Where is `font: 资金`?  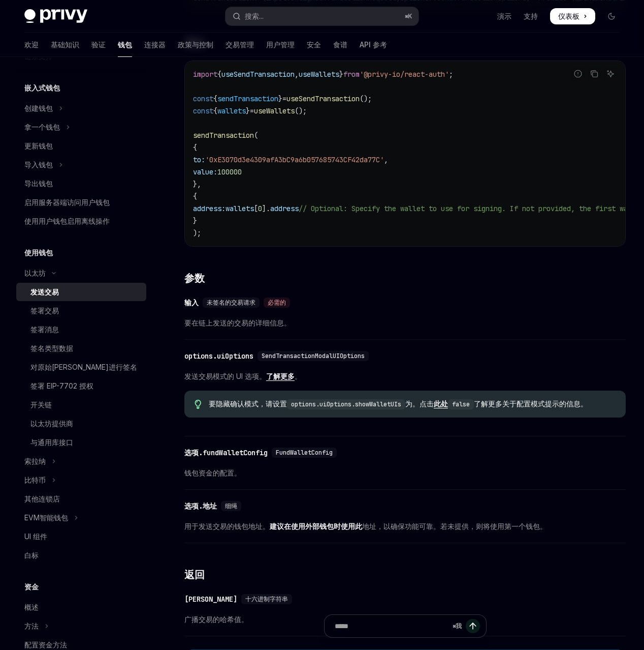 font: 资金 is located at coordinates (31, 586).